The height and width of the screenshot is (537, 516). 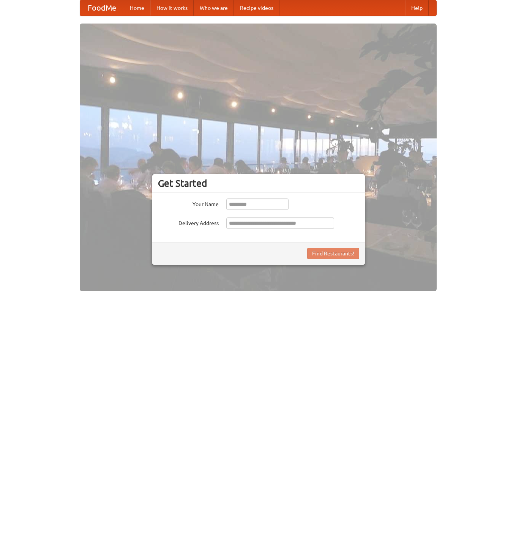 I want to click on label: Delivery Address, so click(x=188, y=222).